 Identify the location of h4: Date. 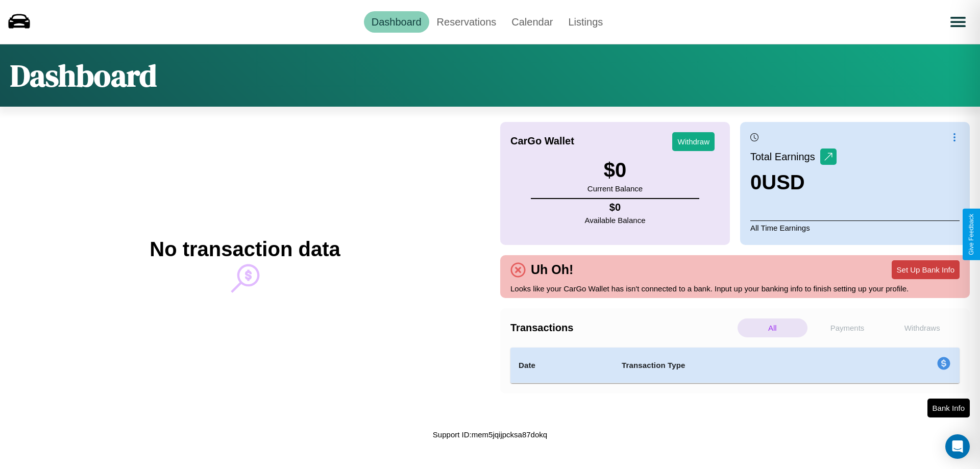
(562, 365).